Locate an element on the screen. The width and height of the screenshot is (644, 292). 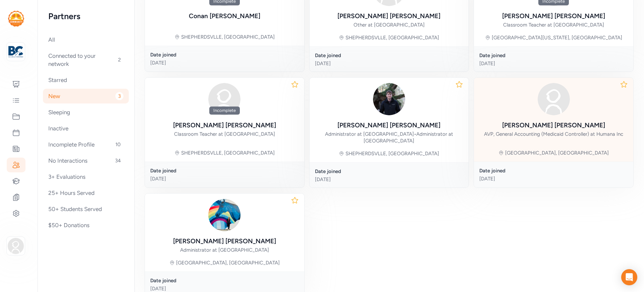
div: Incomplete is located at coordinates (224, 110).